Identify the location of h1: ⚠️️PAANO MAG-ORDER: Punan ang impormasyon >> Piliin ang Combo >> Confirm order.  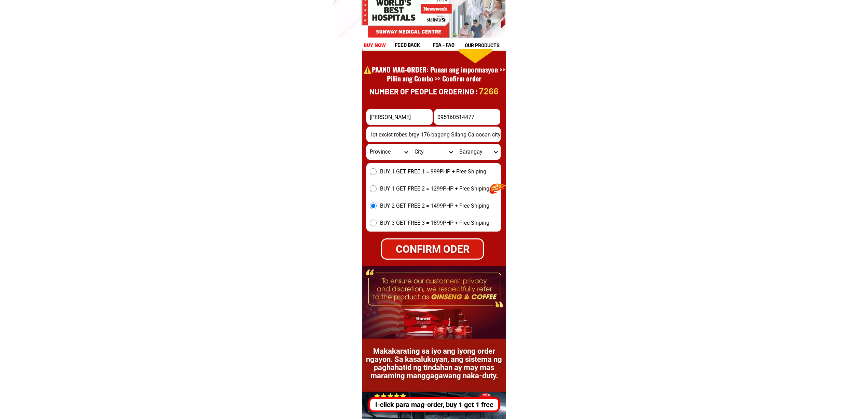
(434, 78).